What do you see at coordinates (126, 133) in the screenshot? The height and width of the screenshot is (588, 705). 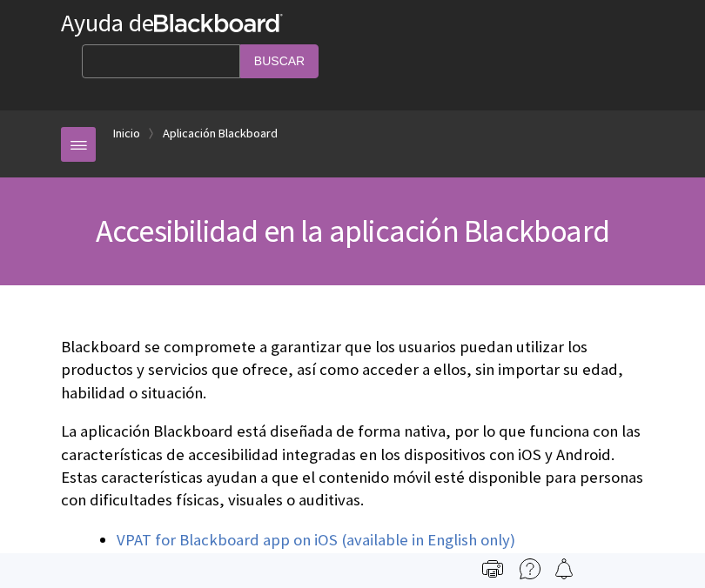 I see `a: Inicio` at bounding box center [126, 133].